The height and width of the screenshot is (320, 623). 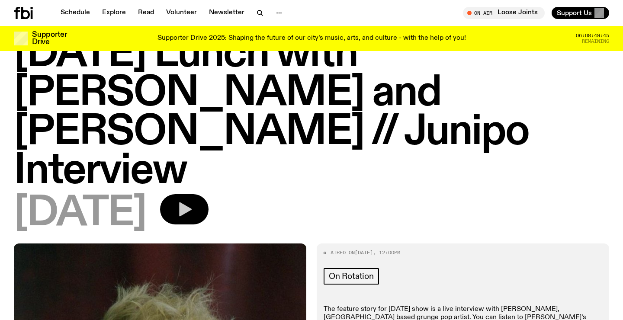 I want to click on a: On Rotation, so click(x=351, y=276).